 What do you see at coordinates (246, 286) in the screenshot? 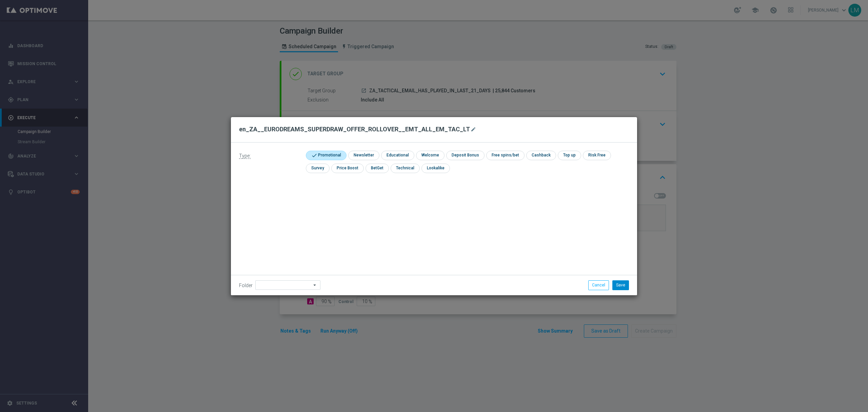
I see `label: Folder` at bounding box center [246, 286].